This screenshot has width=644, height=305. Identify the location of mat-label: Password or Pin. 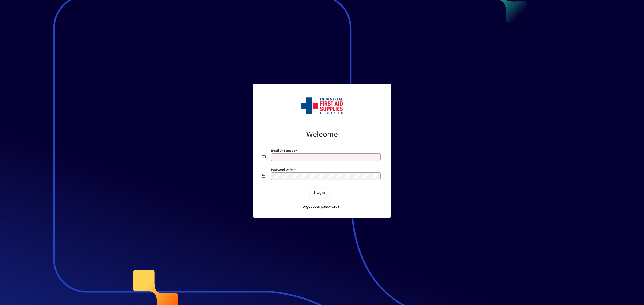
(283, 170).